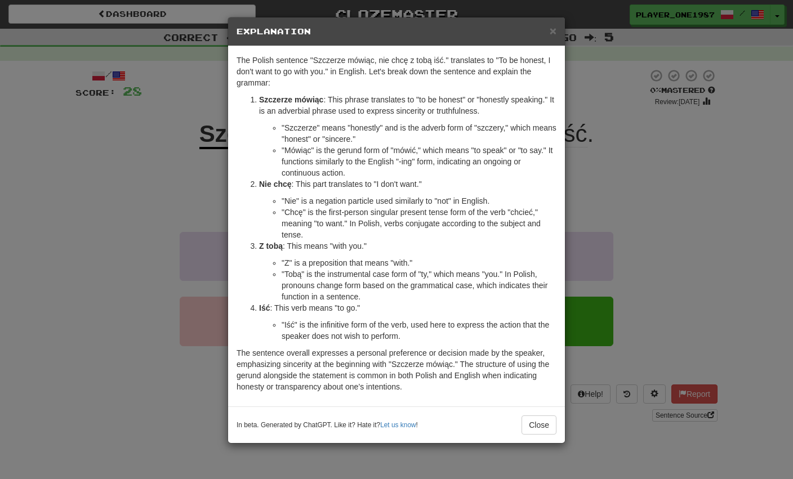 The height and width of the screenshot is (479, 793). What do you see at coordinates (408, 105) in the screenshot?
I see `p: : This phrase translates to "to be honest" or "honestly speaking." It is an adverbial phrase used...` at bounding box center [408, 105].